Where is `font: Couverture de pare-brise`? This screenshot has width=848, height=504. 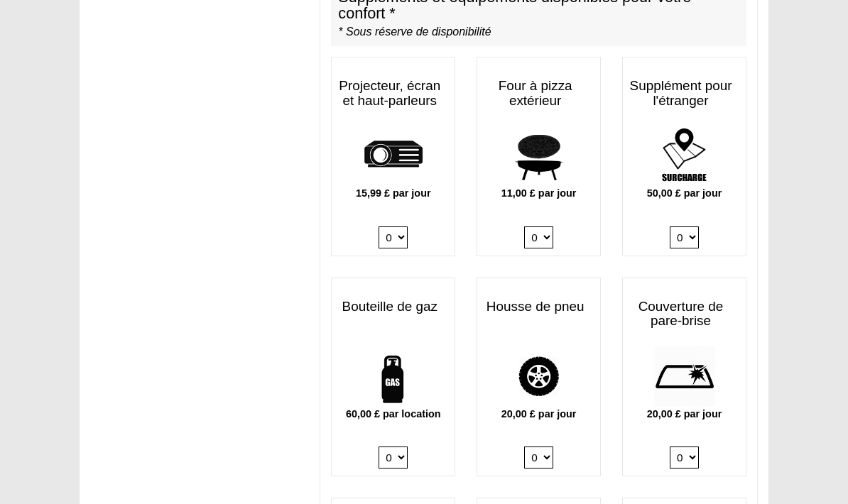
font: Couverture de pare-brise is located at coordinates (681, 315).